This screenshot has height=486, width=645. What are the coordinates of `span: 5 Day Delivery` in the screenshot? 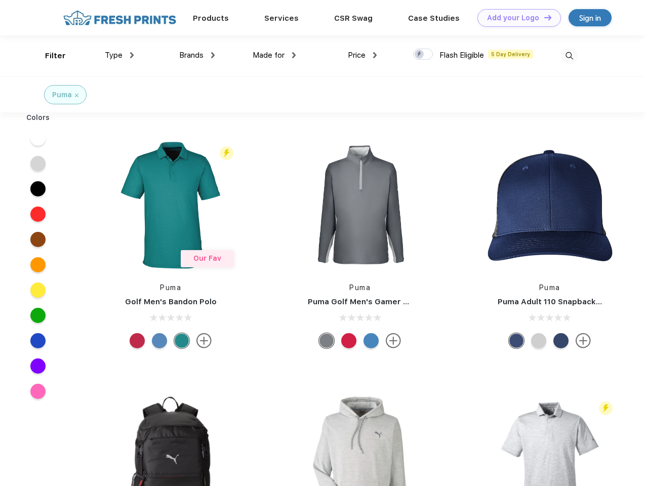 It's located at (510, 54).